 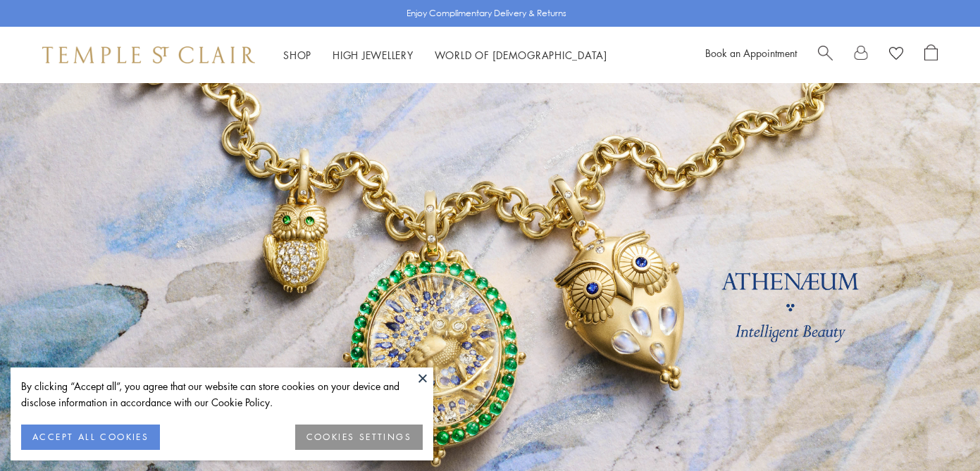 What do you see at coordinates (445, 55) in the screenshot?
I see `nav: Main navigation` at bounding box center [445, 55].